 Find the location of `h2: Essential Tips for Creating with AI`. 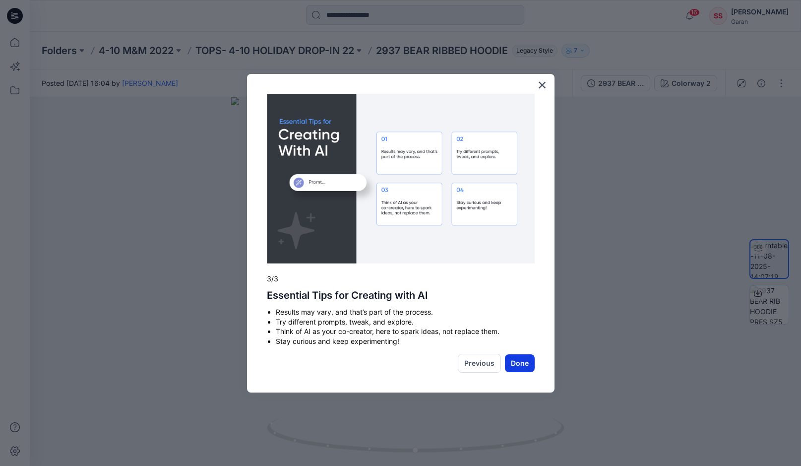

h2: Essential Tips for Creating with AI is located at coordinates (401, 295).